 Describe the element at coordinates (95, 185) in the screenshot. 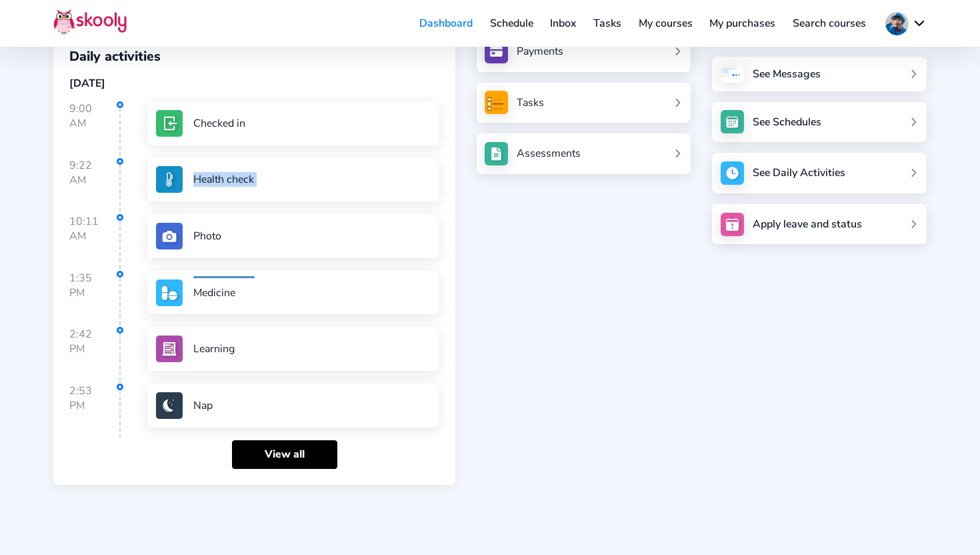

I see `div: 9:22` at that location.